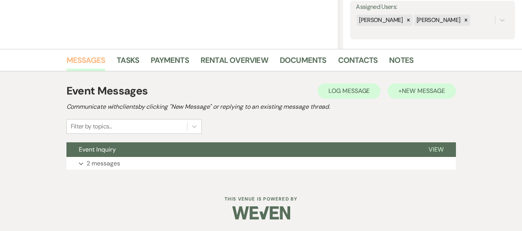  I want to click on span: Event Inquiry, so click(97, 150).